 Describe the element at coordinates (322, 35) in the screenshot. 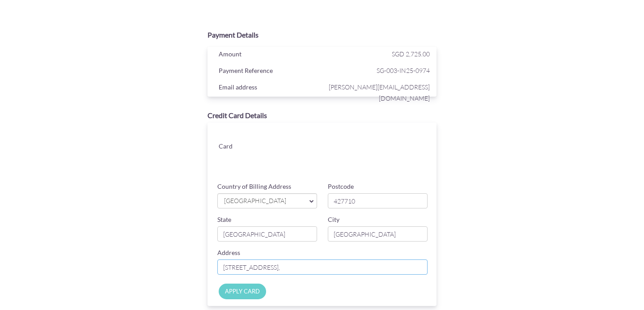

I see `div: Payment Details` at that location.